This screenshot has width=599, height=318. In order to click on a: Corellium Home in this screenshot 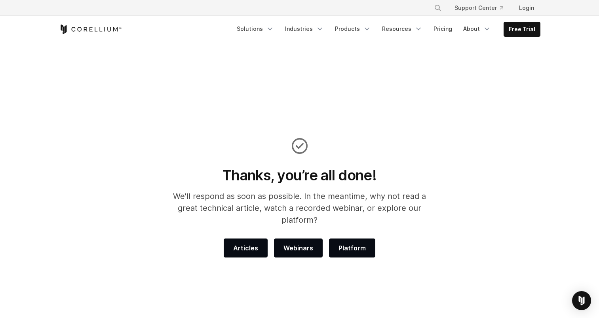, I will do `click(90, 29)`.